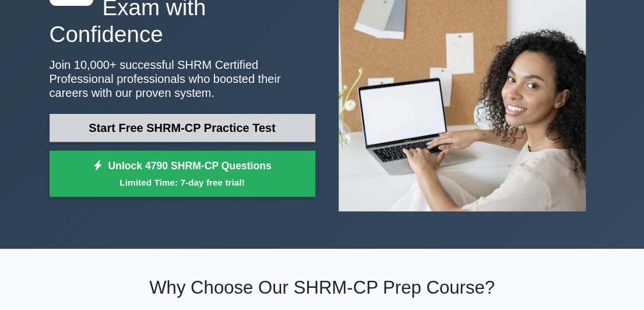 Image resolution: width=644 pixels, height=310 pixels. Describe the element at coordinates (182, 79) in the screenshot. I see `p: Join 10,000+ successful SHRM Certified Professional professionals who boosted their careers with ...` at that location.